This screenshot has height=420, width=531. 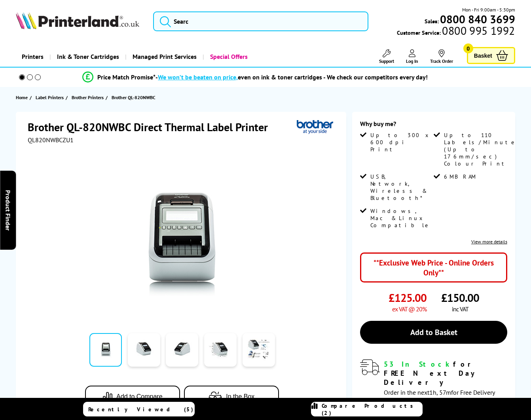 What do you see at coordinates (477, 30) in the screenshot?
I see `span: 0800 995 1992` at bounding box center [477, 30].